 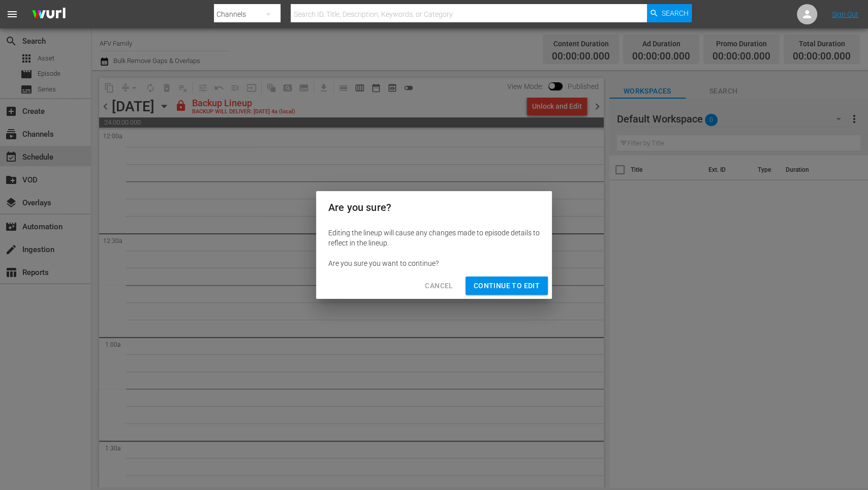 What do you see at coordinates (507, 286) in the screenshot?
I see `span: Continue to Edit` at bounding box center [507, 286].